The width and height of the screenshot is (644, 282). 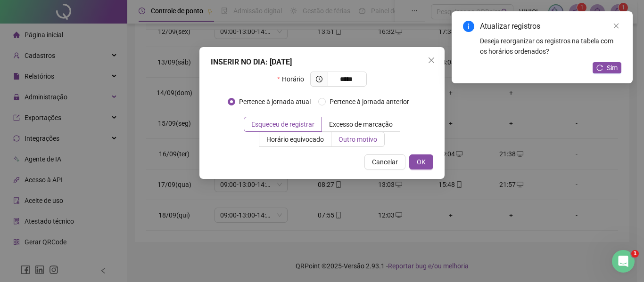 What do you see at coordinates (293, 79) in the screenshot?
I see `label: Horário` at bounding box center [293, 79].